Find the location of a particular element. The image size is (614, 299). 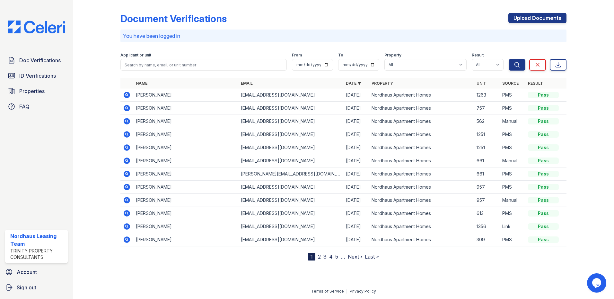

a: Property is located at coordinates (382, 83).